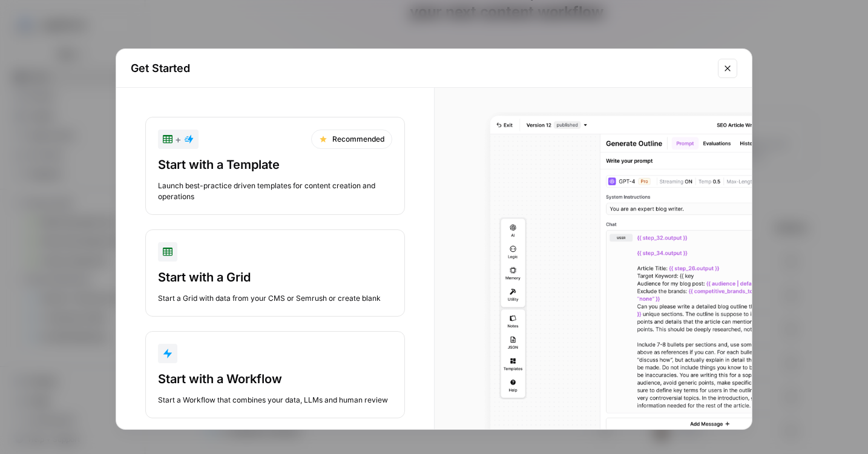  What do you see at coordinates (275, 166) in the screenshot?
I see `button: +RecommendedStart with a TemplateLaunch best-practice driven templates for content creation and o...` at bounding box center [275, 166].